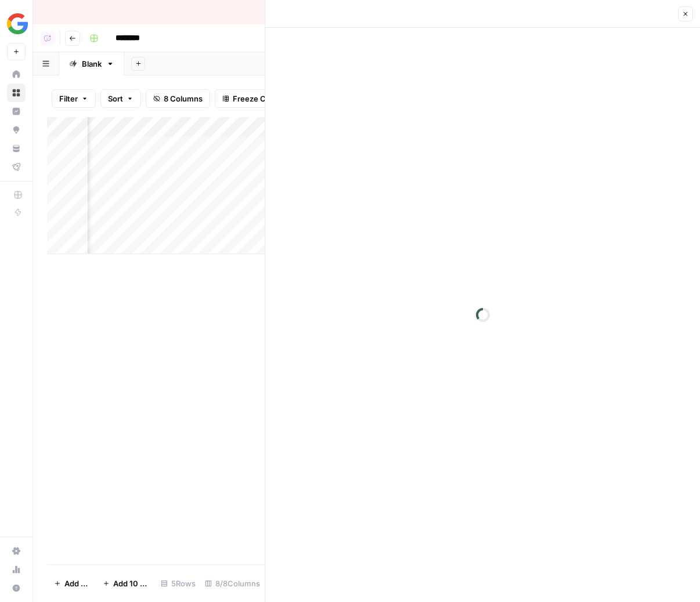 Image resolution: width=700 pixels, height=602 pixels. I want to click on a: Blank, so click(92, 64).